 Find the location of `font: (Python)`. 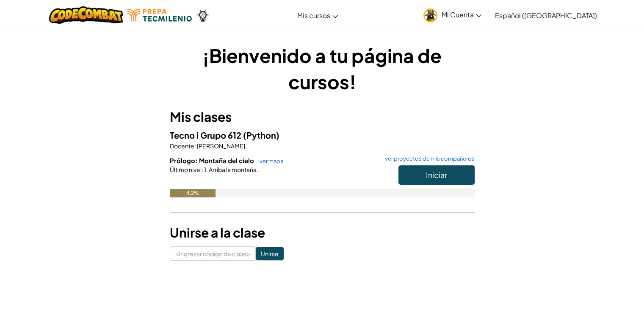

font: (Python) is located at coordinates (261, 135).